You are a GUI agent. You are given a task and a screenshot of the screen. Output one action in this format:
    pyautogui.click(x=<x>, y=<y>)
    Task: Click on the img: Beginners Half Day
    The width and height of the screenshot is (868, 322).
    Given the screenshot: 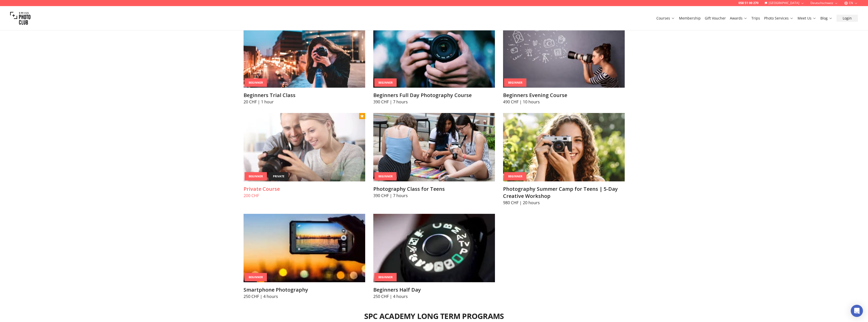 What is the action you would take?
    pyautogui.click(x=434, y=248)
    